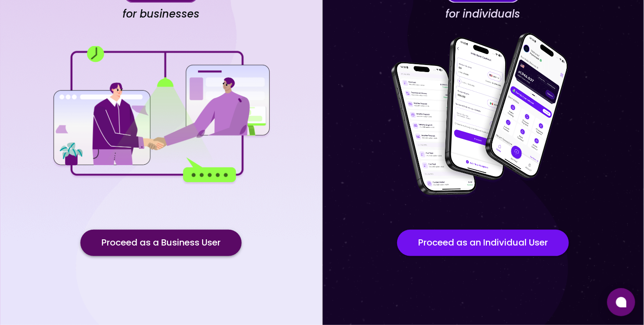  Describe the element at coordinates (161, 115) in the screenshot. I see `img: for businesses` at that location.